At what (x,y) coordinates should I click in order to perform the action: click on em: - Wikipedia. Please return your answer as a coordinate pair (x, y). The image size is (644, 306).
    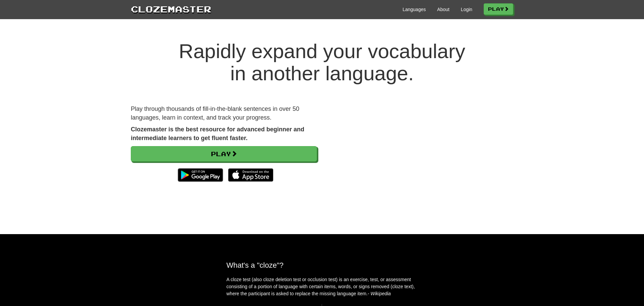
    Looking at the image, I should click on (379, 294).